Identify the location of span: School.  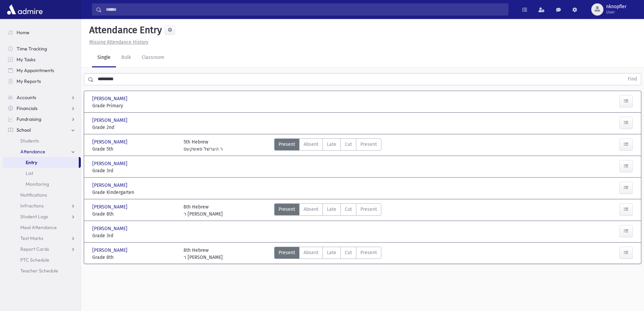
(23, 130).